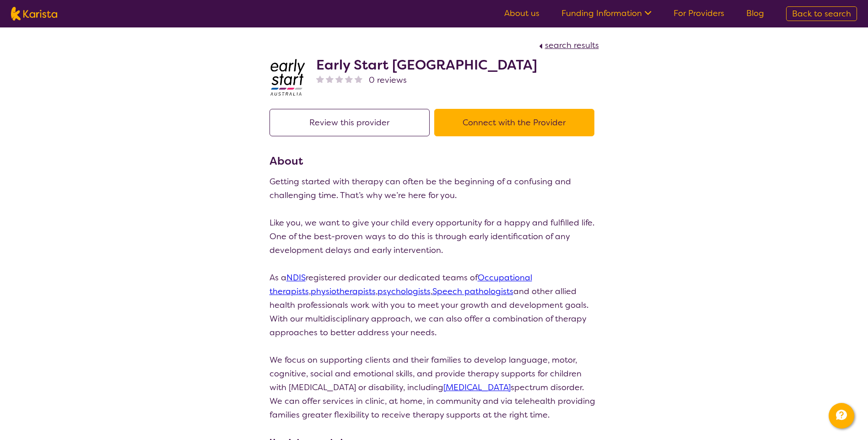 The width and height of the screenshot is (868, 440). What do you see at coordinates (434, 305) in the screenshot?
I see `p: As a registered provider our dedicated teams of , , , and other allied health professionals work ...` at bounding box center [434, 305].